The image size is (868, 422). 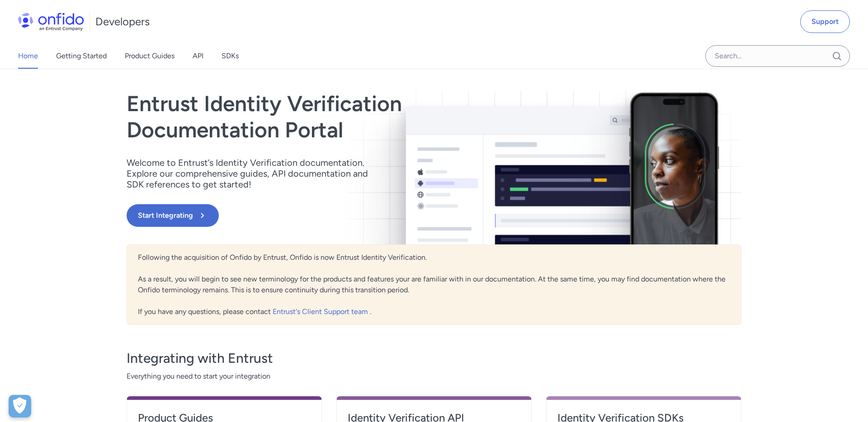 What do you see at coordinates (825, 22) in the screenshot?
I see `a: Support` at bounding box center [825, 22].